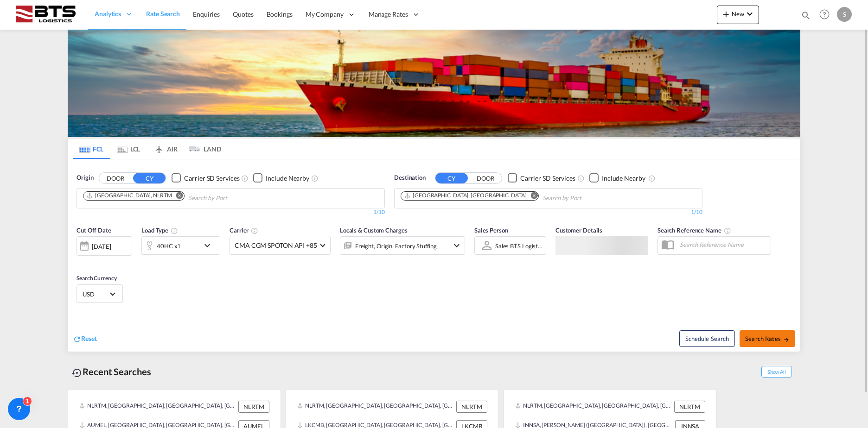  I want to click on md-tab-item: LCL, so click(128, 149).